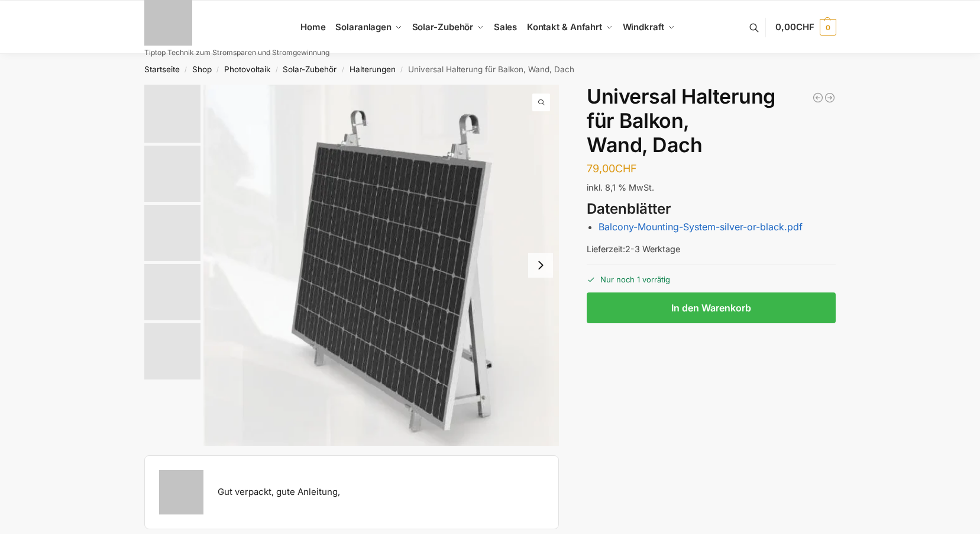  Describe the element at coordinates (181, 491) in the screenshot. I see `img: Businessman holding solar panel, standing outdoor at garden.` at that location.